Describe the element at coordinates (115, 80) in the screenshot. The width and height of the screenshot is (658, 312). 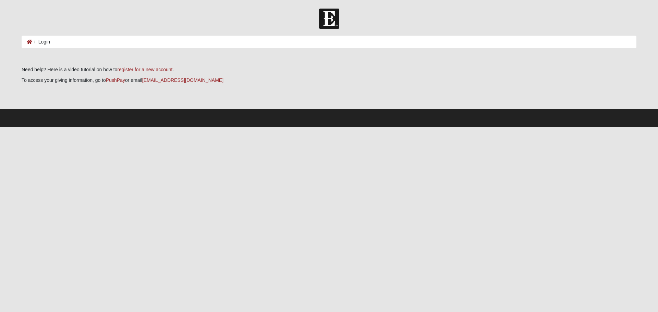
I see `a: PushPay` at that location.